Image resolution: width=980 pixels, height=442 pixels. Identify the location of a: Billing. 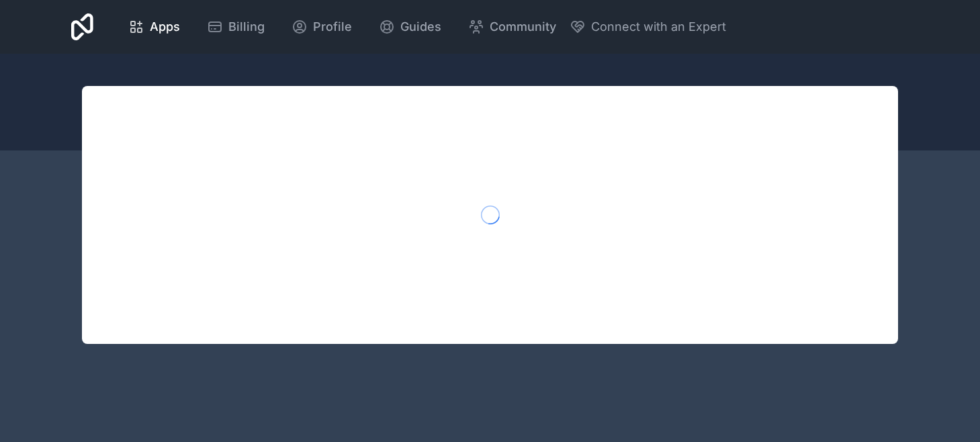
(236, 27).